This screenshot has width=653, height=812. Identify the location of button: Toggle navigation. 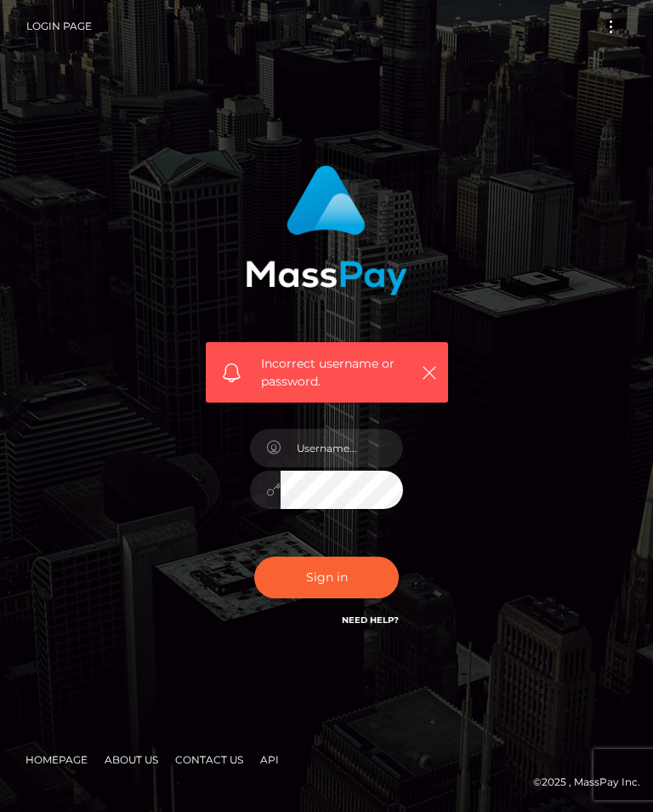
(610, 26).